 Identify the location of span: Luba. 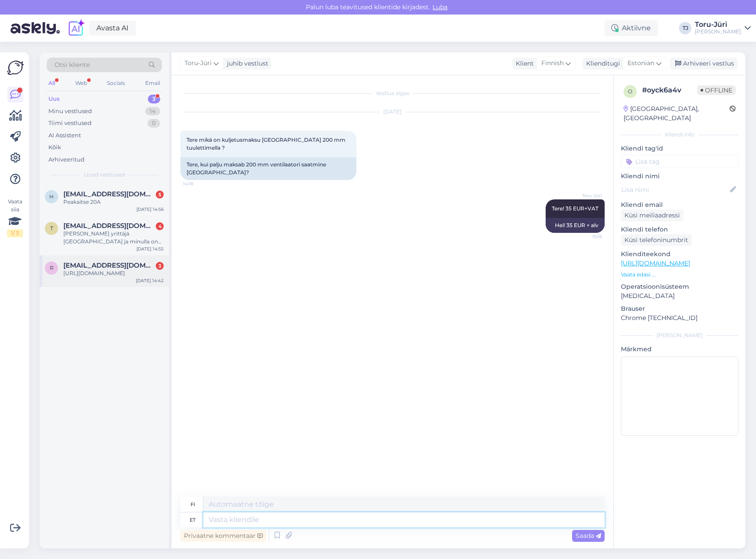
(440, 7).